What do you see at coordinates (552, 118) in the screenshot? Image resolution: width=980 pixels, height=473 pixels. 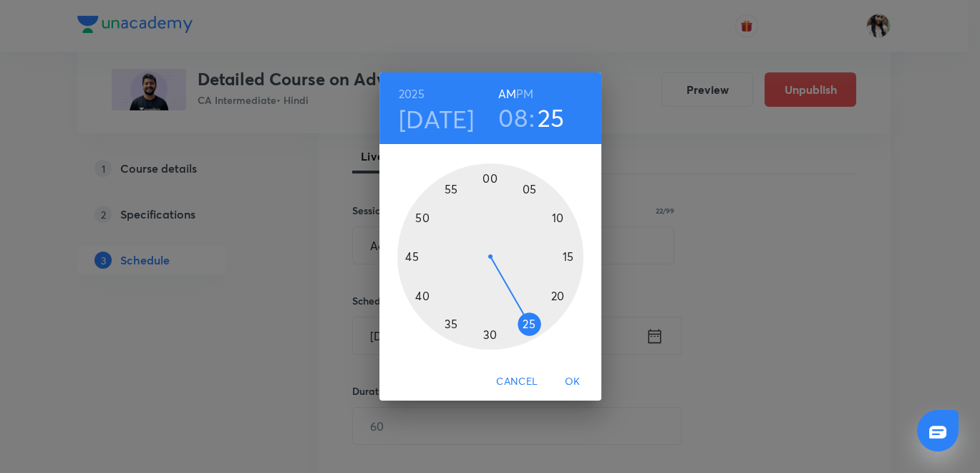 I see `button: 25` at bounding box center [552, 118].